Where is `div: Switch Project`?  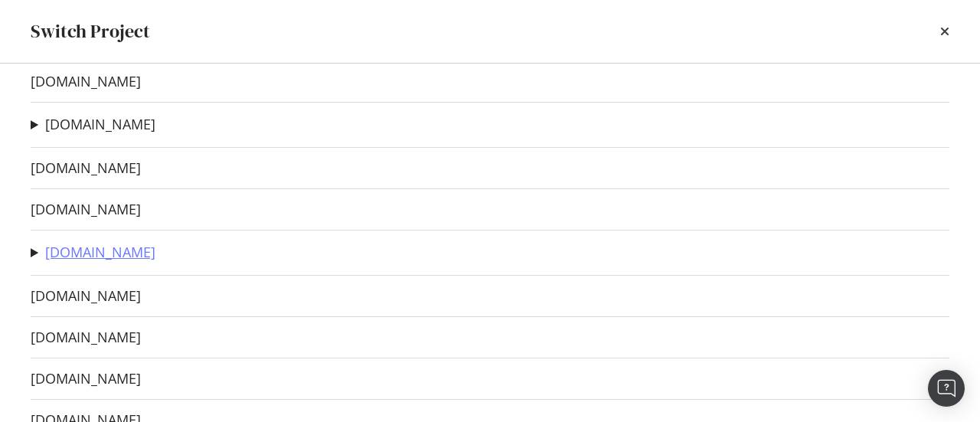
div: Switch Project is located at coordinates (91, 31).